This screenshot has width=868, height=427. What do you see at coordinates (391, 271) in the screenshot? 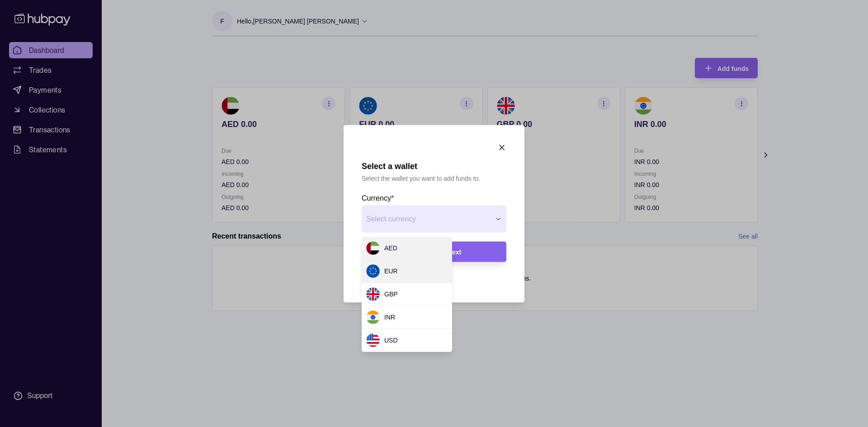
I see `span: EUR` at bounding box center [391, 271].